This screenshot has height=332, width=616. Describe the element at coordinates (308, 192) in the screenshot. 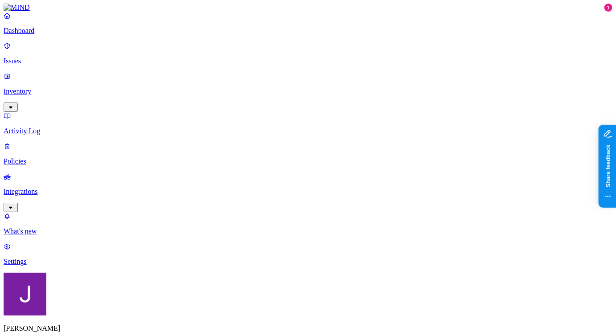

I see `a: Integrations` at that location.